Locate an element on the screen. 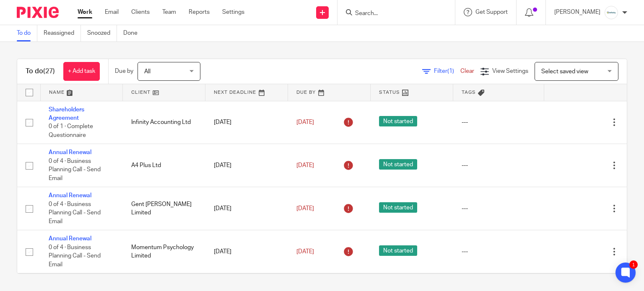  td: Momentum Psychology Limited is located at coordinates (164, 252).